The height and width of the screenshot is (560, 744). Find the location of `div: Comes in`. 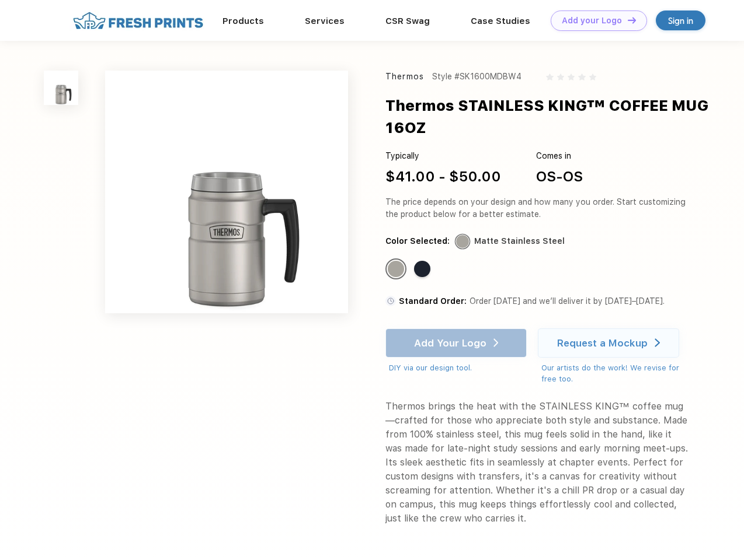

div: Comes in is located at coordinates (559, 156).